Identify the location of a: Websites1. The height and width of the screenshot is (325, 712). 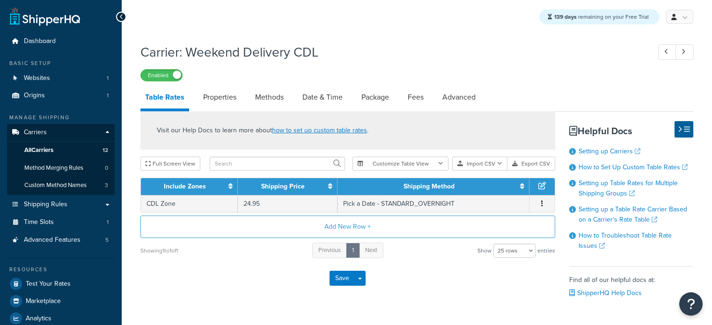
(61, 78).